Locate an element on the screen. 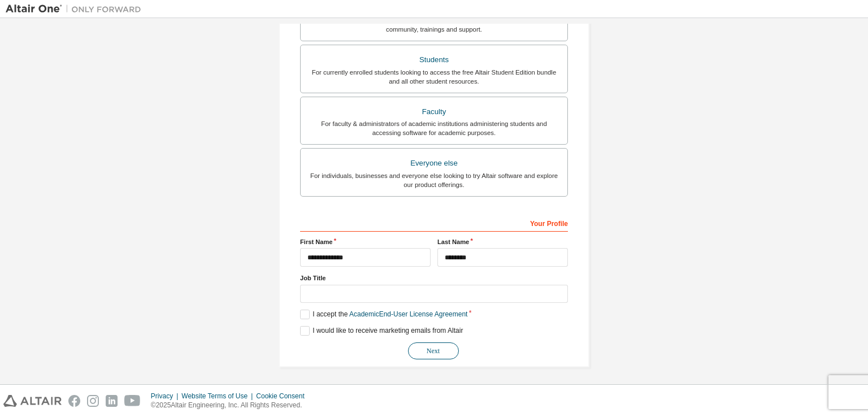 The image size is (868, 417). div: For individuals, businesses and everyone else looking to try Altair software and explore our prod... is located at coordinates (434, 180).